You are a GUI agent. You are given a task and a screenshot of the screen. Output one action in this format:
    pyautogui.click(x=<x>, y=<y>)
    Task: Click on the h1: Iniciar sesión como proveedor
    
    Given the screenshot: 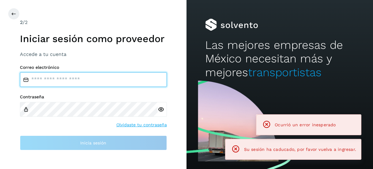 What is the action you would take?
    pyautogui.click(x=94, y=39)
    